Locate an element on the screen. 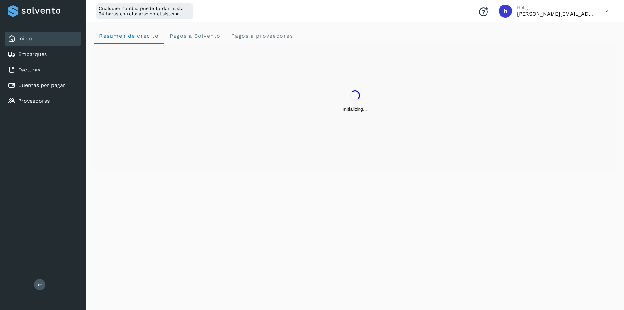  div: Proveedores is located at coordinates (43, 101).